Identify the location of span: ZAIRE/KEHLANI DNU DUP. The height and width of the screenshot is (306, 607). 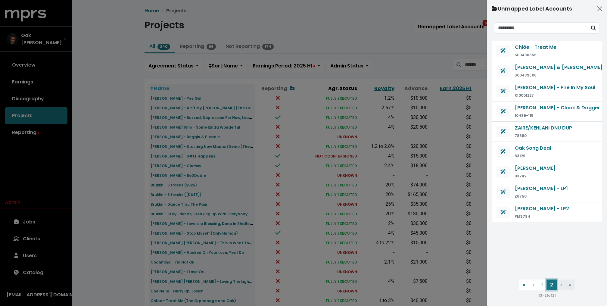
(543, 128).